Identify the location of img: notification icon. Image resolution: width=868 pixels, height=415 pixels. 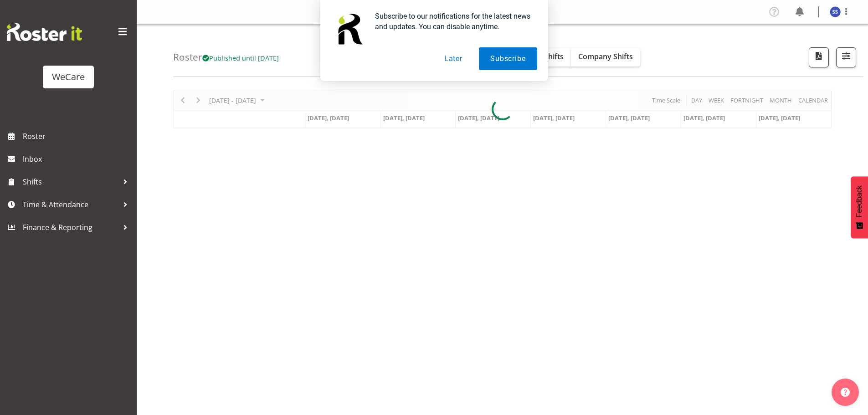
(349, 29).